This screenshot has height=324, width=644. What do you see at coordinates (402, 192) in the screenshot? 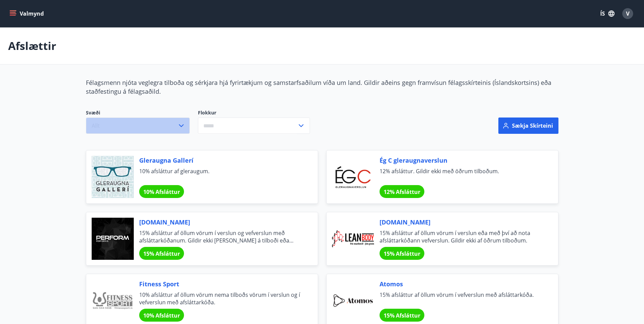
I see `span: 12% Afsláttur` at bounding box center [402, 192].